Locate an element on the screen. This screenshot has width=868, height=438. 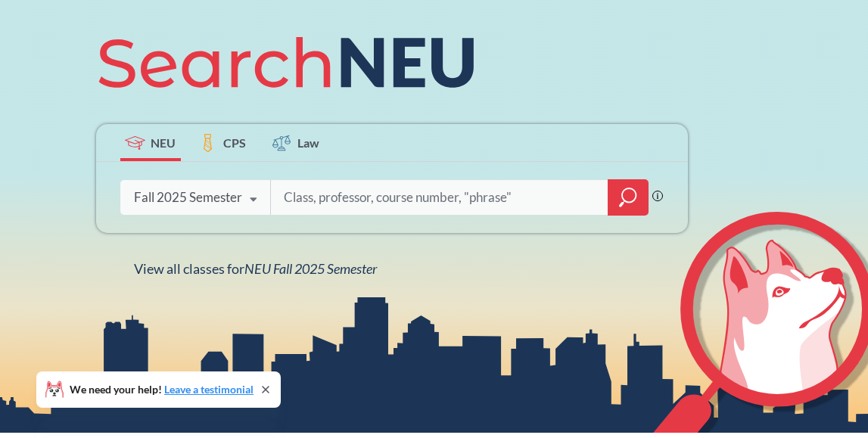
span: NEU Fall 2025 Semester is located at coordinates (310, 269).